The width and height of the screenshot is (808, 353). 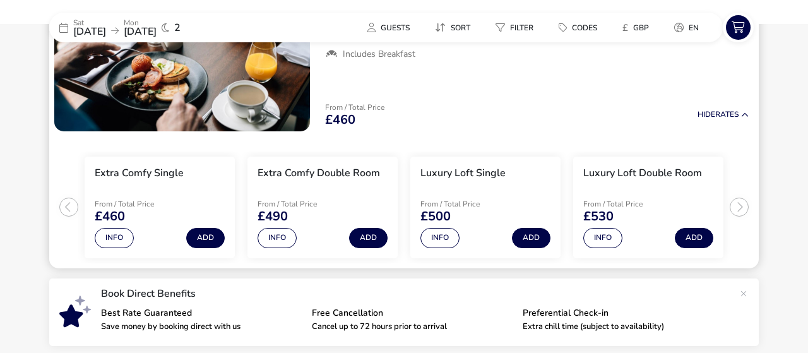 What do you see at coordinates (160, 207) in the screenshot?
I see `swiper-slide: 1 / 4` at bounding box center [160, 207].